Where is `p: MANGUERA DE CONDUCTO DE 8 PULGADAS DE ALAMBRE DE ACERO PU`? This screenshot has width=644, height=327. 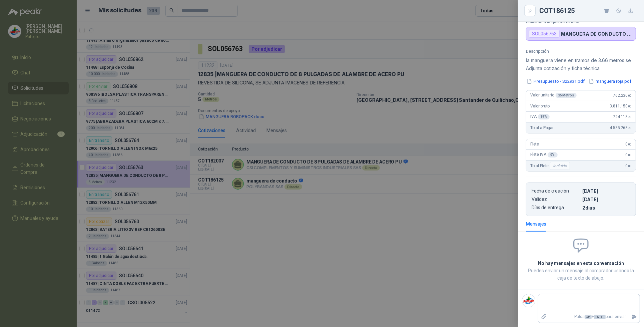 p: MANGUERA DE CONDUCTO DE 8 PULGADAS DE ALAMBRE DE ACERO PU is located at coordinates (597, 34).